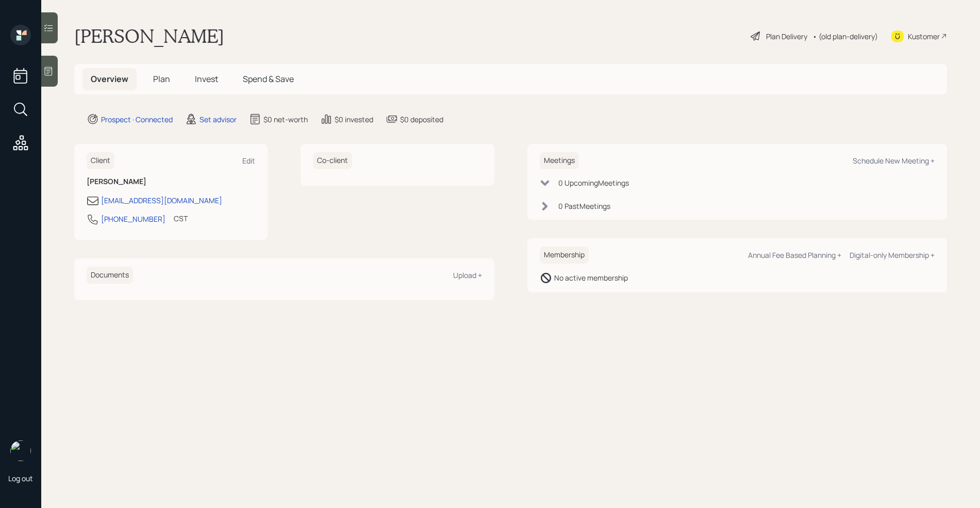 The image size is (980, 508). What do you see at coordinates (893, 160) in the screenshot?
I see `div: Schedule New Meeting +` at bounding box center [893, 160].